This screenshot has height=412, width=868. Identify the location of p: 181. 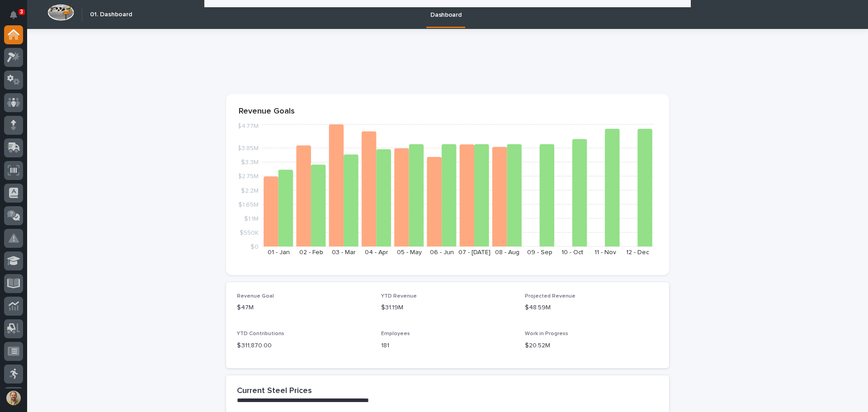
(447, 346).